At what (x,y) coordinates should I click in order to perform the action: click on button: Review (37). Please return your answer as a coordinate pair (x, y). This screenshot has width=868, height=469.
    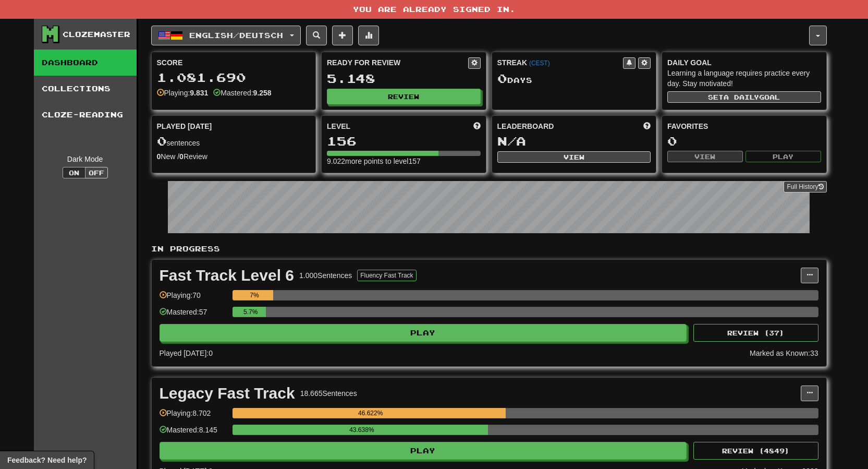
    Looking at the image, I should click on (756, 333).